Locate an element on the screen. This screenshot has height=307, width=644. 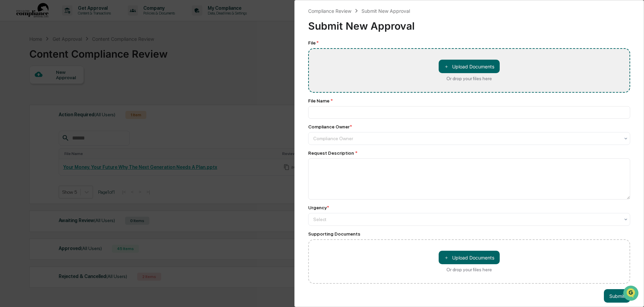
span: Preclearance is located at coordinates (28, 89).